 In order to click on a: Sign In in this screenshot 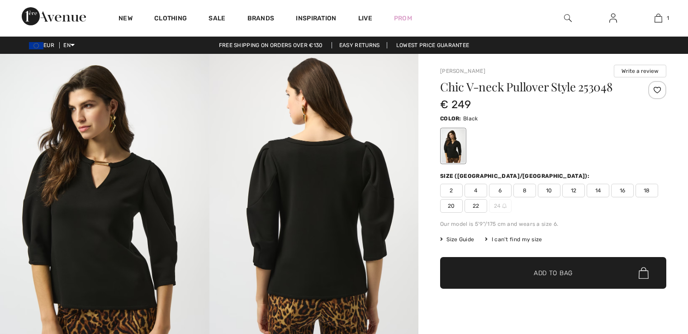, I will do `click(613, 18)`.